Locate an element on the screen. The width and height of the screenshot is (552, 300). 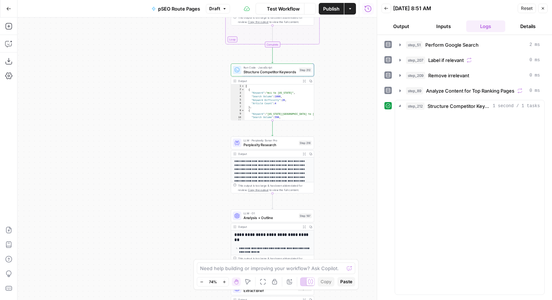
span: Draft is located at coordinates (215, 9).